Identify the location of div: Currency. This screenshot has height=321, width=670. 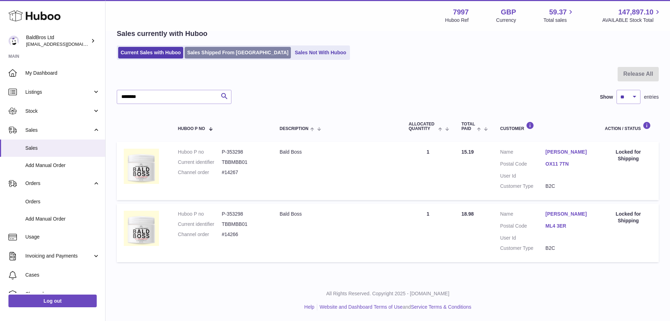
(506, 20).